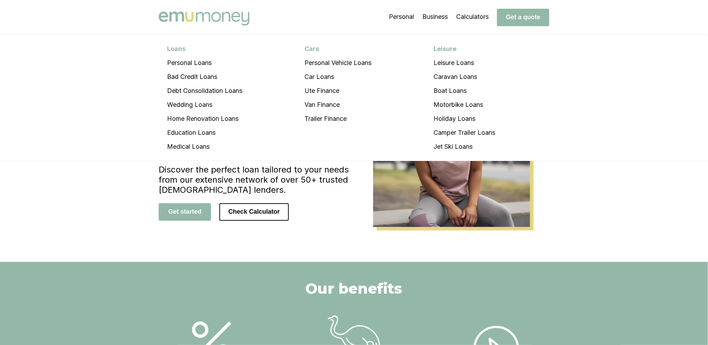 This screenshot has width=708, height=345. Describe the element at coordinates (338, 63) in the screenshot. I see `li: Personal Vehicle Loans` at that location.